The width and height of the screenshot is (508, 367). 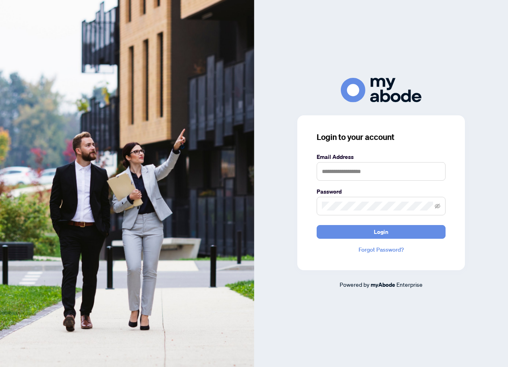 I want to click on h3: Login to your account, so click(x=381, y=137).